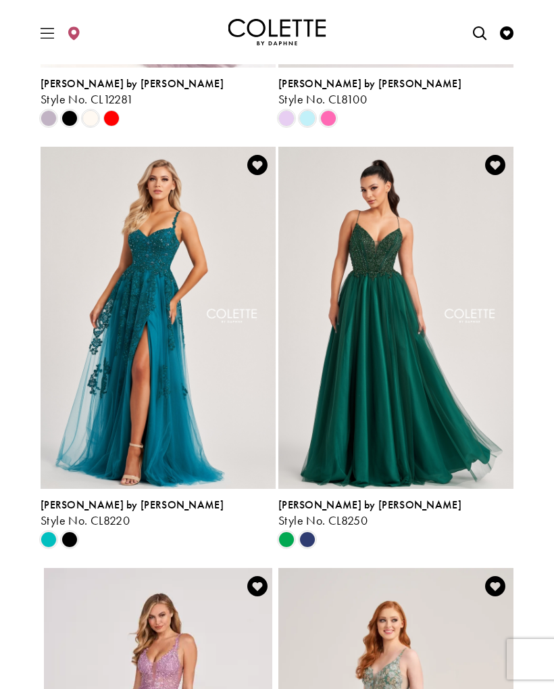  What do you see at coordinates (307, 118) in the screenshot?
I see `i: Light Blue` at bounding box center [307, 118].